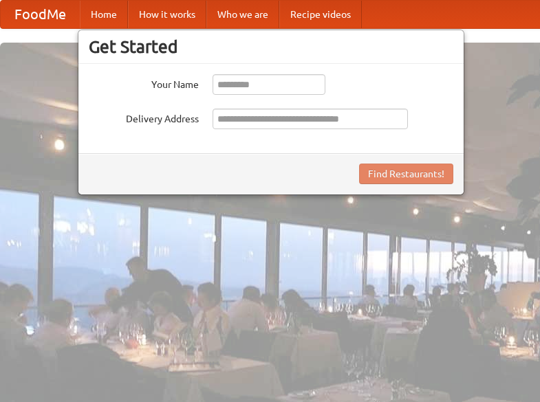  What do you see at coordinates (243, 14) in the screenshot?
I see `a: Who we are` at bounding box center [243, 14].